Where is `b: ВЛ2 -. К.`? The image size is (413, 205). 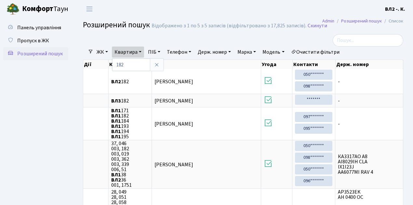
b: ВЛ2 -. К. is located at coordinates (396, 9).